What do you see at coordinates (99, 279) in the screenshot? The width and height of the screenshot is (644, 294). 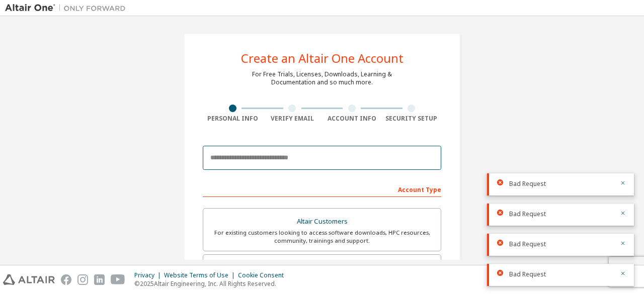 I see `img: linkedin.svg` at bounding box center [99, 279].